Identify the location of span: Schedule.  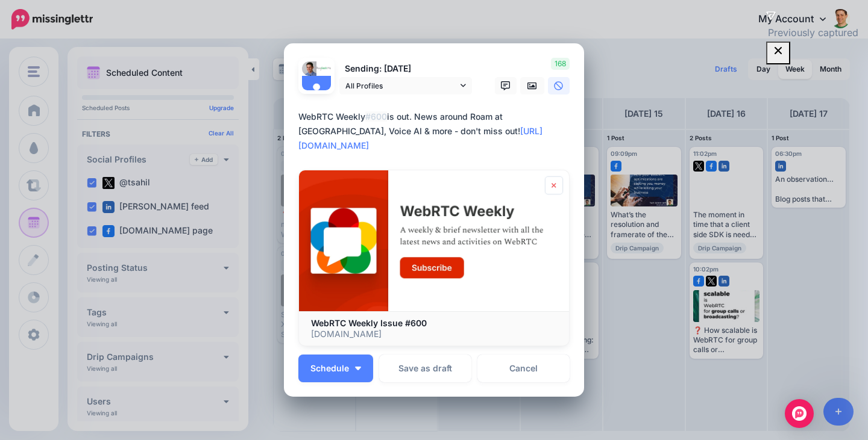
(329, 369).